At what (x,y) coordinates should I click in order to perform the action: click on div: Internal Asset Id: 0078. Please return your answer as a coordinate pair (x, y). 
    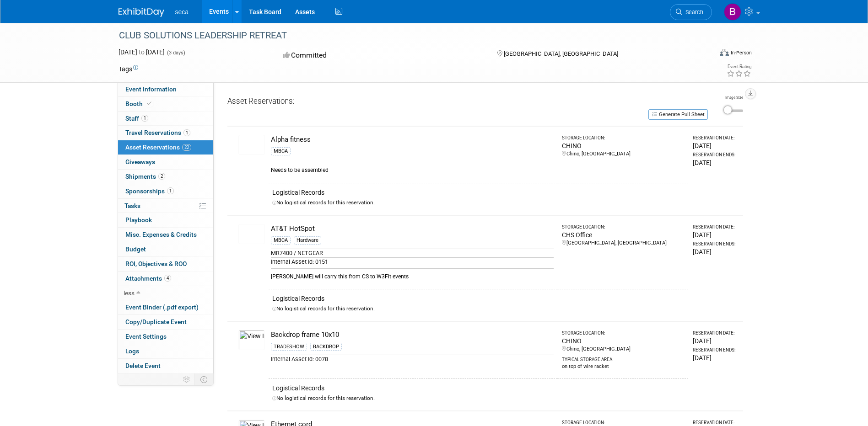
    Looking at the image, I should click on (413, 359).